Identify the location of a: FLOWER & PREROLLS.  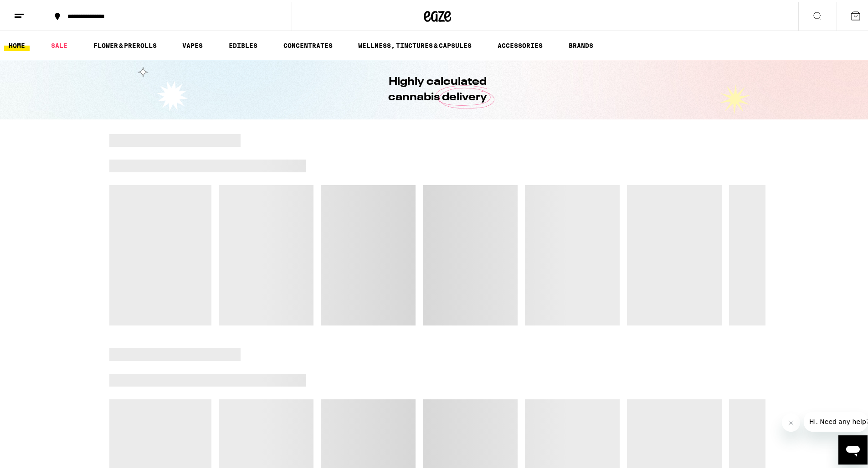
(125, 44).